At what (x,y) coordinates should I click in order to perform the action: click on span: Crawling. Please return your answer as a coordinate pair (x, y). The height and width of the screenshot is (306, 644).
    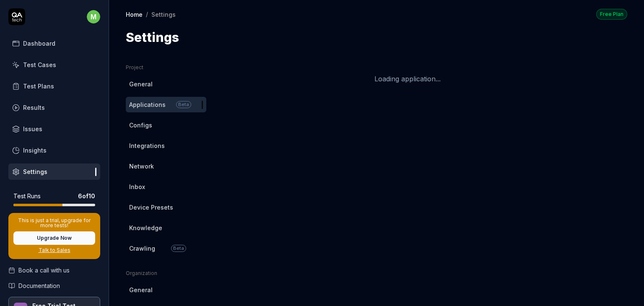
    Looking at the image, I should click on (142, 248).